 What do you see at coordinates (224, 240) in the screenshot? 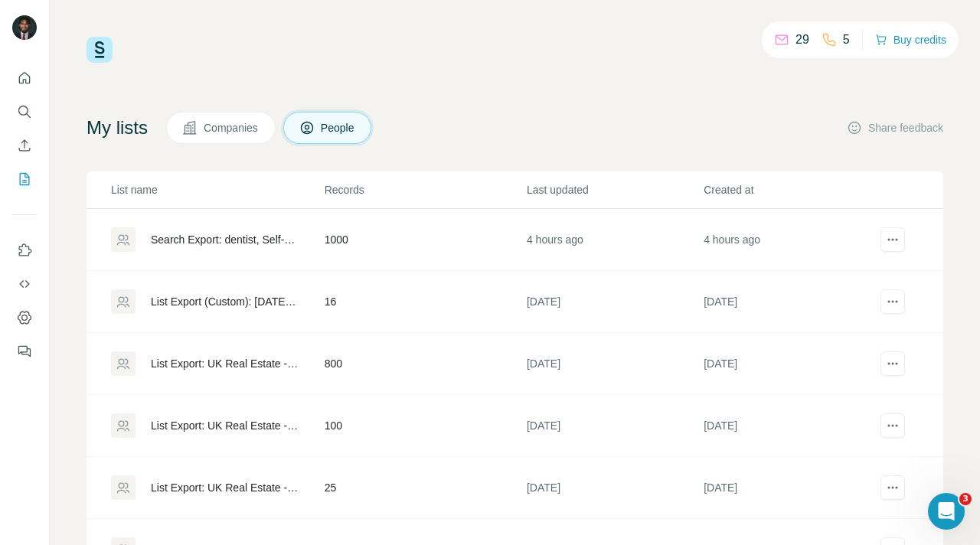
I see `div: Search Export: dentist, Self-employed, 1-10, 11-50, Entry Level Manager, Experienced Manager, Dir...` at bounding box center [224, 240].